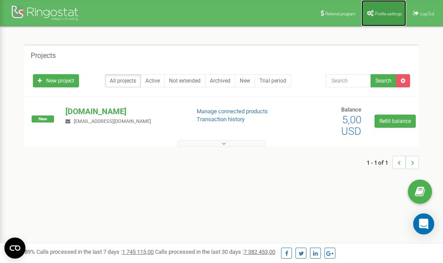 The height and width of the screenshot is (263, 443). What do you see at coordinates (383, 81) in the screenshot?
I see `button: Search` at bounding box center [383, 81].